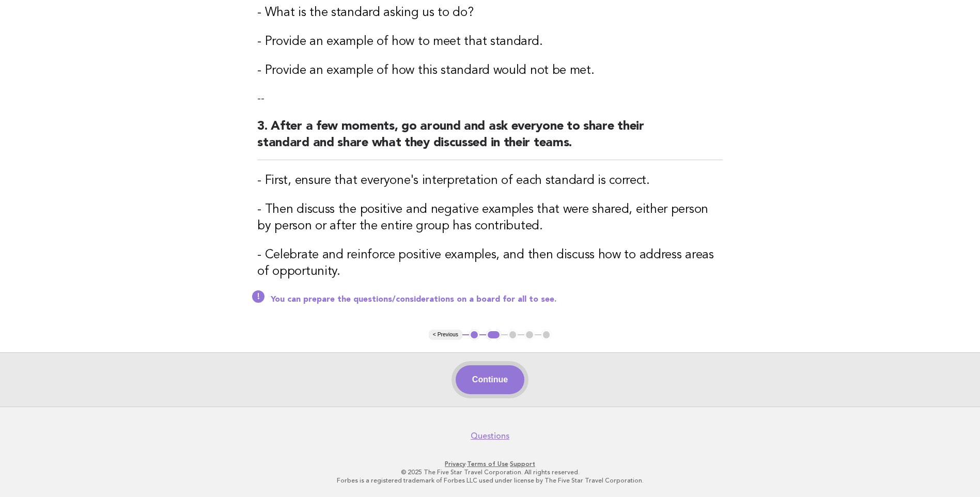 This screenshot has height=497, width=980. I want to click on a: Questions, so click(489, 437).